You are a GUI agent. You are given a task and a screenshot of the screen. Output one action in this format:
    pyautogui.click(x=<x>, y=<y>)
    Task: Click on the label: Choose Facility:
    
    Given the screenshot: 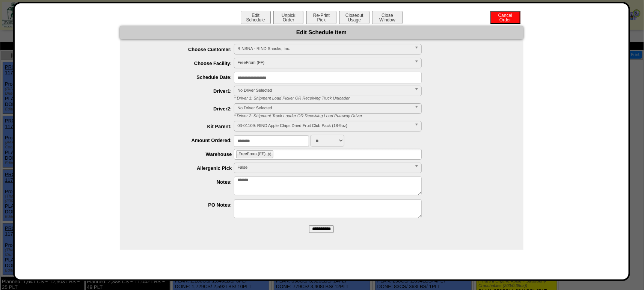 What is the action you would take?
    pyautogui.click(x=184, y=63)
    